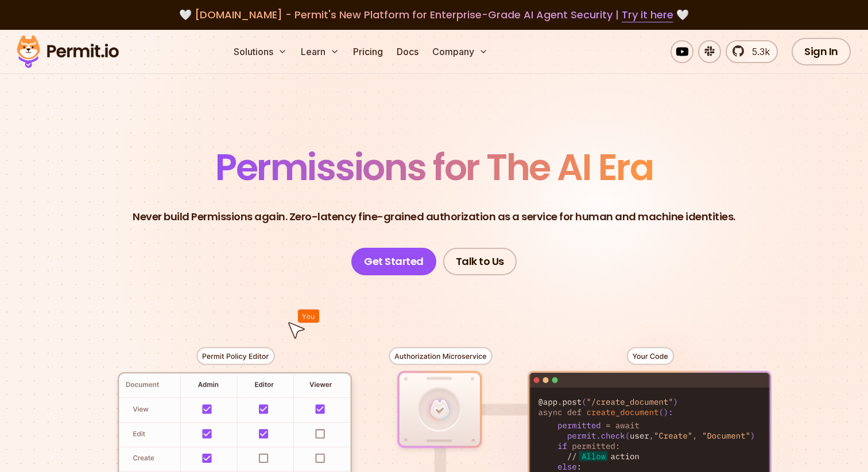  I want to click on img: Permit logo, so click(68, 51).